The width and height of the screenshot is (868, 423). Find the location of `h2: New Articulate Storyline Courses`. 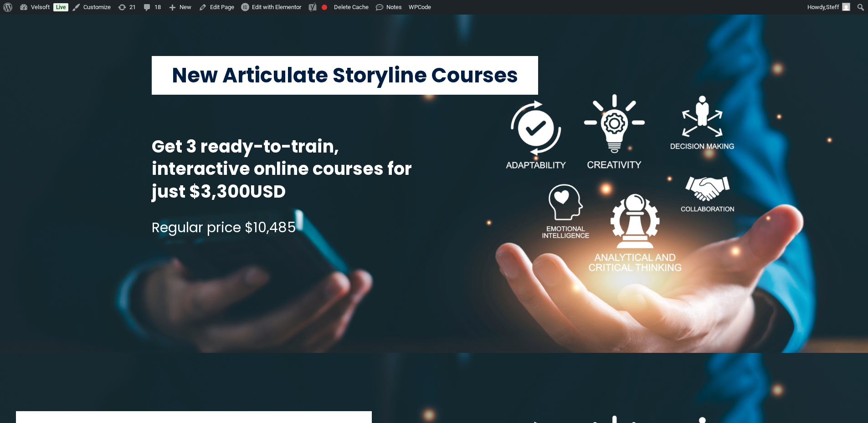

h2: New Articulate Storyline Courses is located at coordinates (345, 75).